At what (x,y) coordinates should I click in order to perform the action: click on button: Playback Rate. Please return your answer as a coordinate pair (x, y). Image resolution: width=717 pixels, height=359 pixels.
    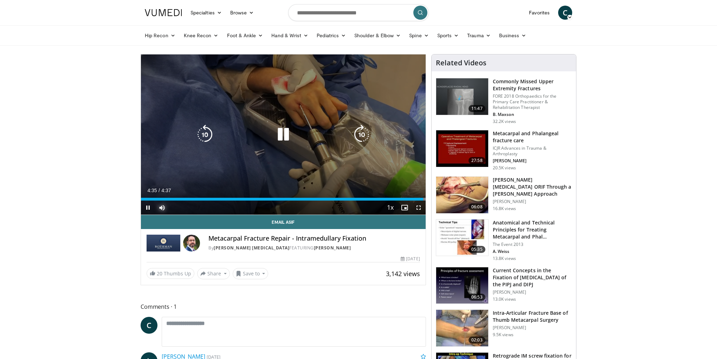
    Looking at the image, I should click on (391, 208).